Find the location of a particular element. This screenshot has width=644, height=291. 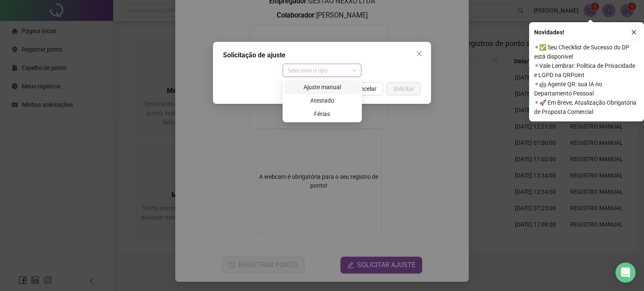

span: ⚬ 🤖 Agente QR: sua IA no Departamento Pessoal is located at coordinates (587, 89).